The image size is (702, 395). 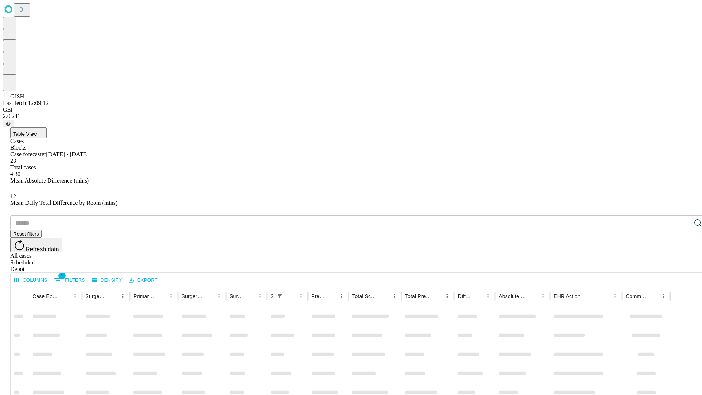 I want to click on div: Predicted In Room Duration, so click(x=318, y=296).